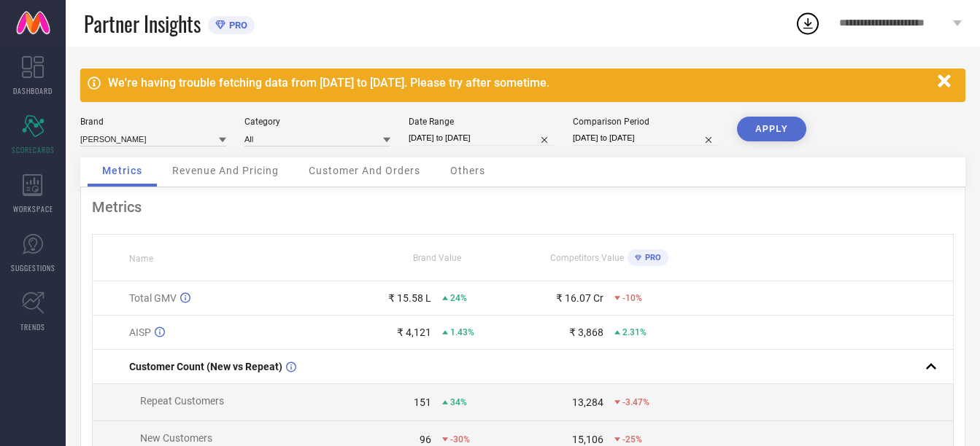  What do you see at coordinates (423, 403) in the screenshot?
I see `div: 151` at bounding box center [423, 403].